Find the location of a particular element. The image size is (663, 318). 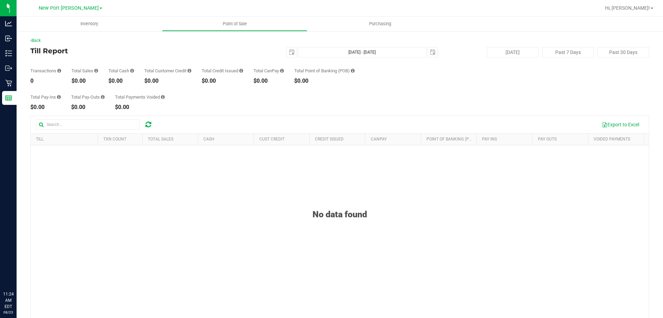

i: Sum of all successful, non-voided cash payment transaction amounts (excluding tips and transactio... is located at coordinates (132, 70).